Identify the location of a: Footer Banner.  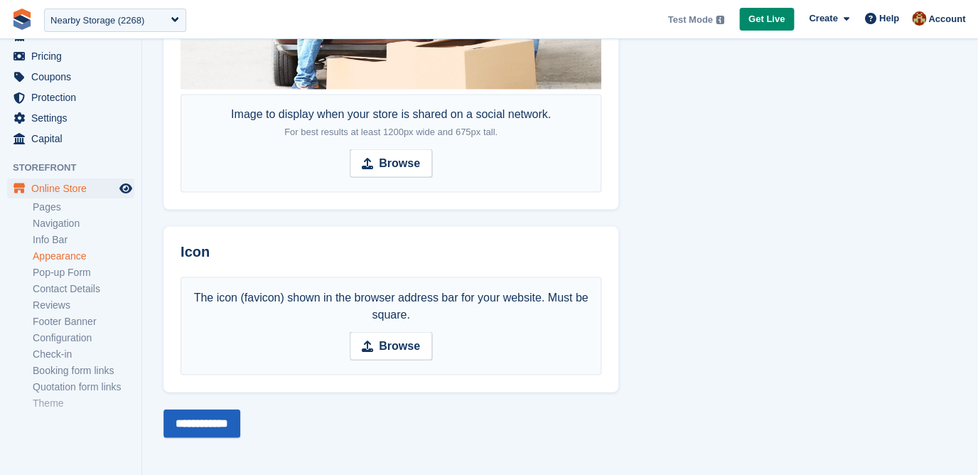
(83, 321).